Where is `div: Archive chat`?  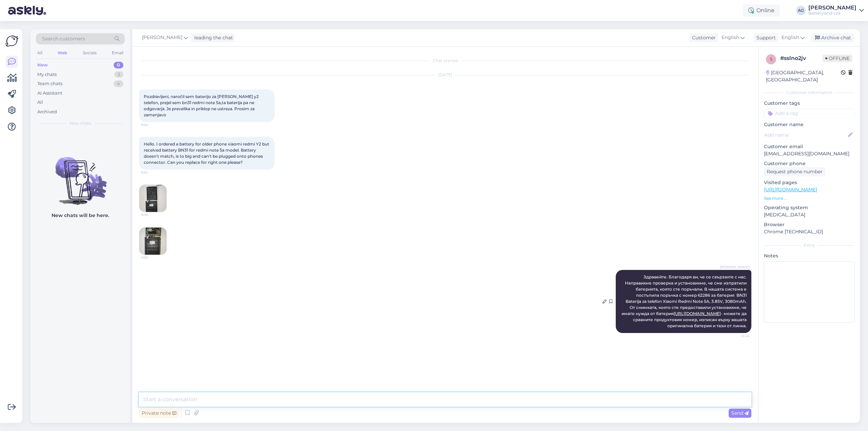
div: Archive chat is located at coordinates (833, 38).